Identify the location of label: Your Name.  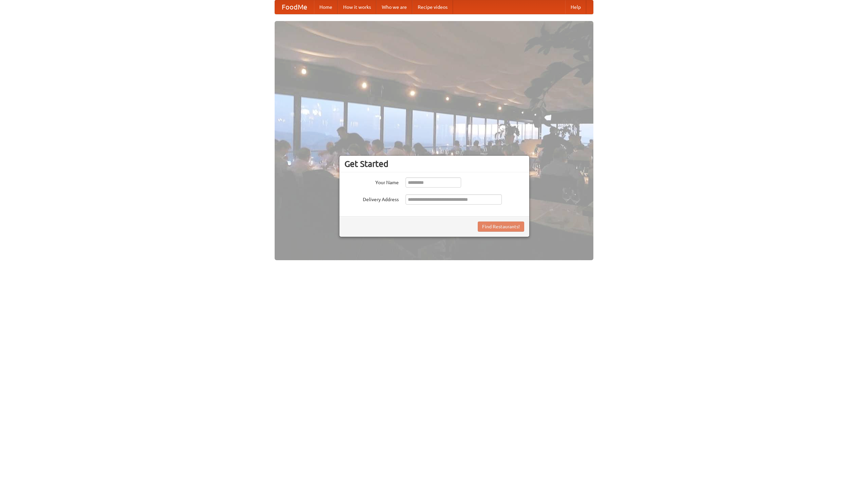
(372, 182).